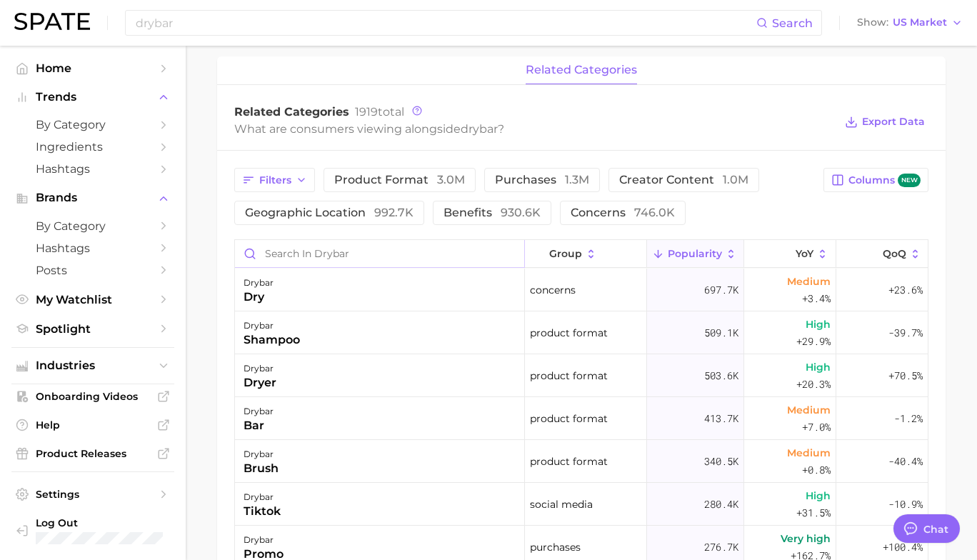 Image resolution: width=977 pixels, height=560 pixels. I want to click on span: total, so click(380, 111).